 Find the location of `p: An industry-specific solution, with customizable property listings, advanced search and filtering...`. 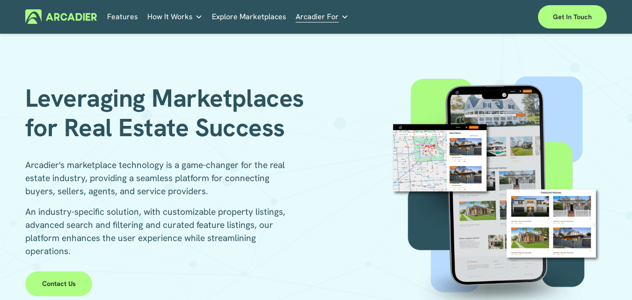

p: An industry-specific solution, with customizable property listings, advanced search and filtering... is located at coordinates (157, 232).